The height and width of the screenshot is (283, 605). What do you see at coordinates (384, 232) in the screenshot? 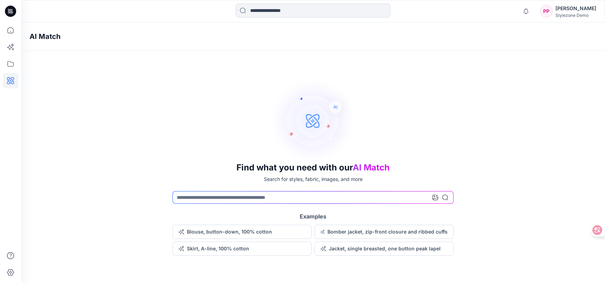
I see `button: Bomber jacket, zip-front closure and ribbed cuffs` at bounding box center [384, 232].